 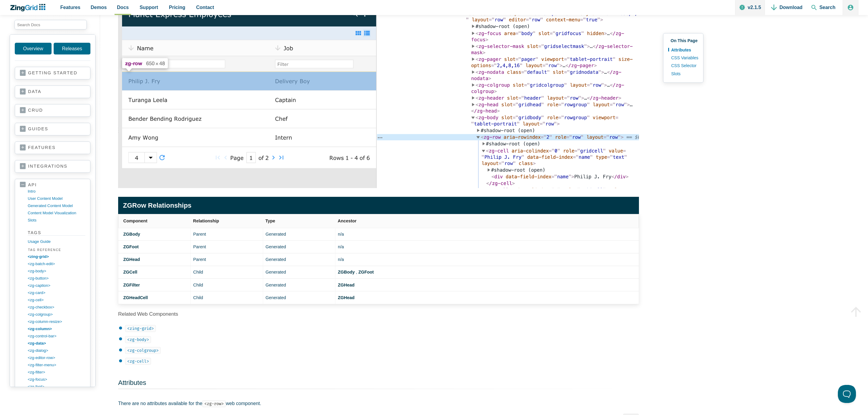 I want to click on span: Contact, so click(x=205, y=7).